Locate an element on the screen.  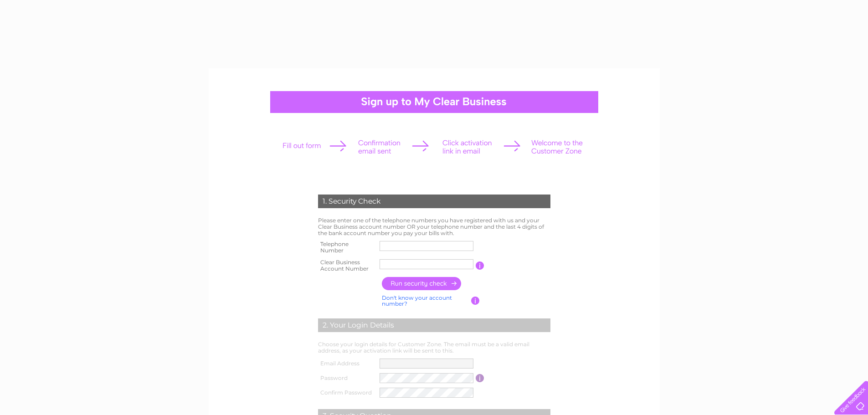
div: 2. Your Login Details is located at coordinates (434, 325).